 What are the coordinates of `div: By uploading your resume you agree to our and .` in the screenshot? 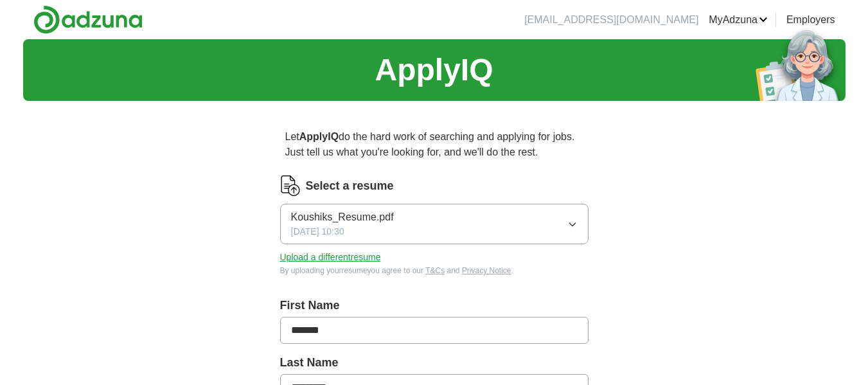 It's located at (435, 271).